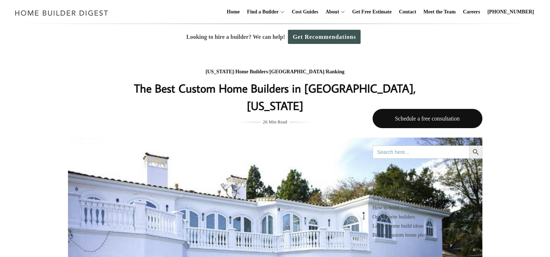 The height and width of the screenshot is (257, 550). What do you see at coordinates (252, 72) in the screenshot?
I see `a: Home Builders` at bounding box center [252, 72].